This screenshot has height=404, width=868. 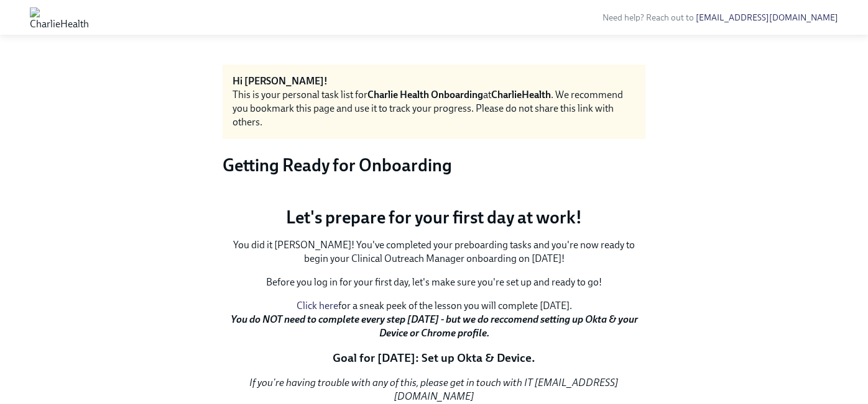 I want to click on h3: Getting Ready for Onboarding, so click(x=434, y=165).